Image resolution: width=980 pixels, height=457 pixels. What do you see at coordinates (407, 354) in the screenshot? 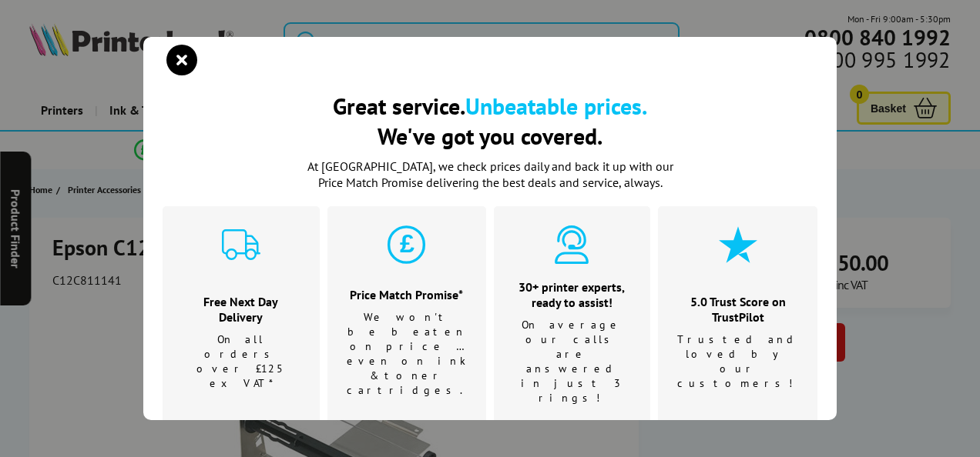
I see `p: We won't be beaten on price …even on ink & toner cartridges.` at bounding box center [407, 354].